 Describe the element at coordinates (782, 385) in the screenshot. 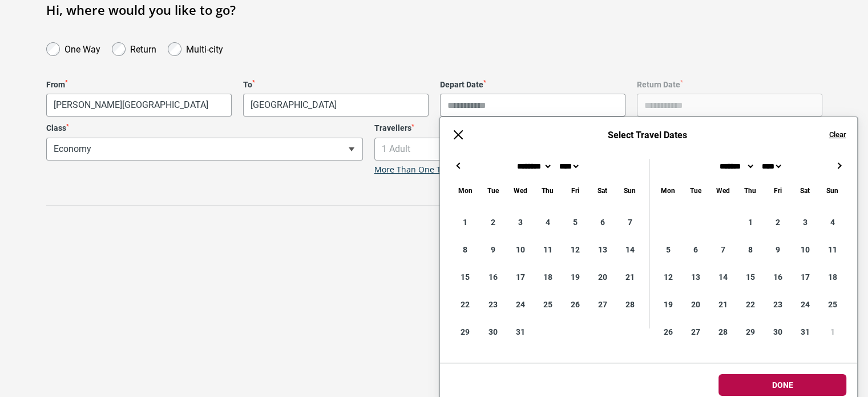

I see `button: Done` at that location.